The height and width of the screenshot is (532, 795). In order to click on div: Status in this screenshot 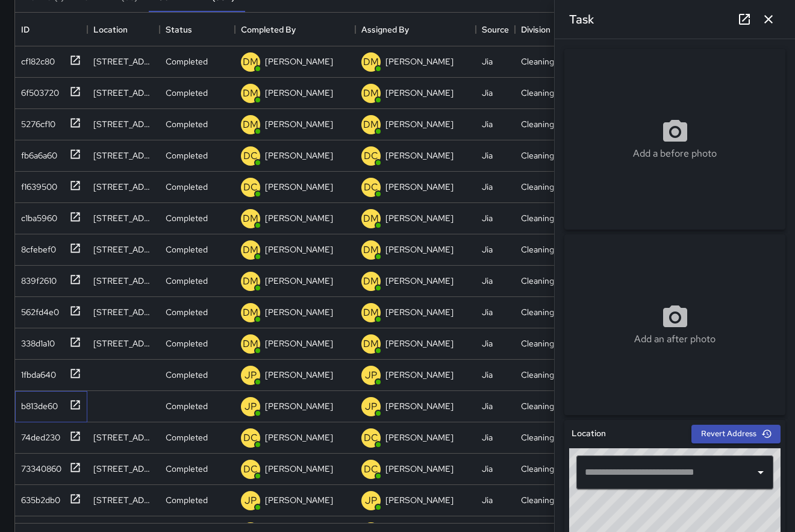, I will do `click(179, 30)`.